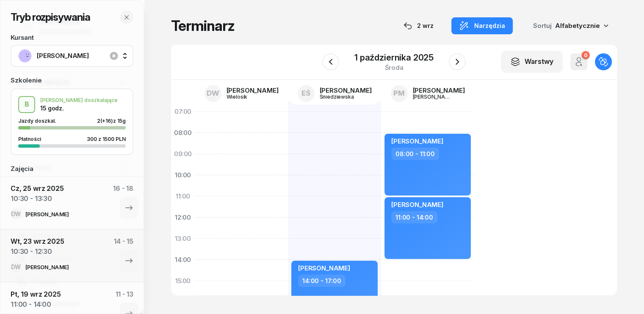 This screenshot has width=644, height=314. Describe the element at coordinates (111, 120) in the screenshot. I see `div: 2 z 15g` at that location.